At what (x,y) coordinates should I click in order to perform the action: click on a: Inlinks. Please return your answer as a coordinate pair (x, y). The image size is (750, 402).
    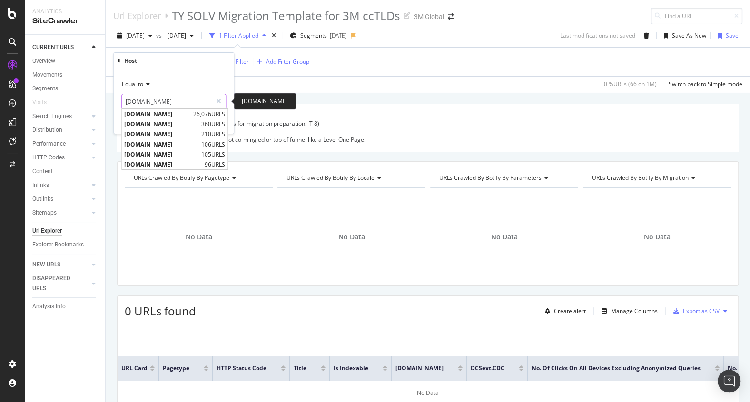
    Looking at the image, I should click on (60, 185).